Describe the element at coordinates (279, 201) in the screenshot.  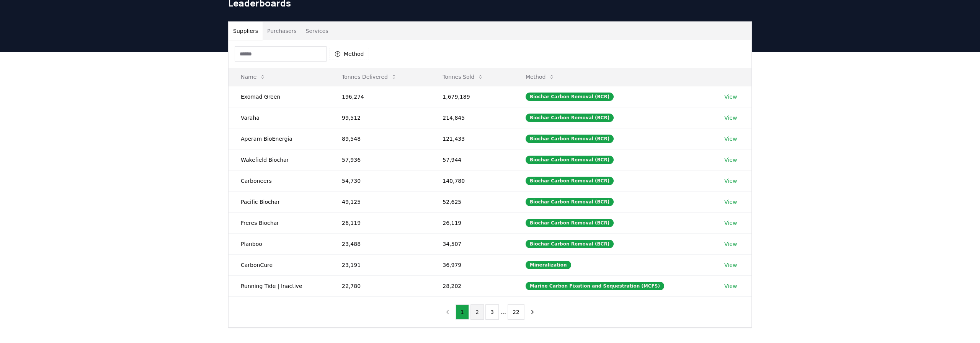
I see `td: Pacific Biochar` at that location.